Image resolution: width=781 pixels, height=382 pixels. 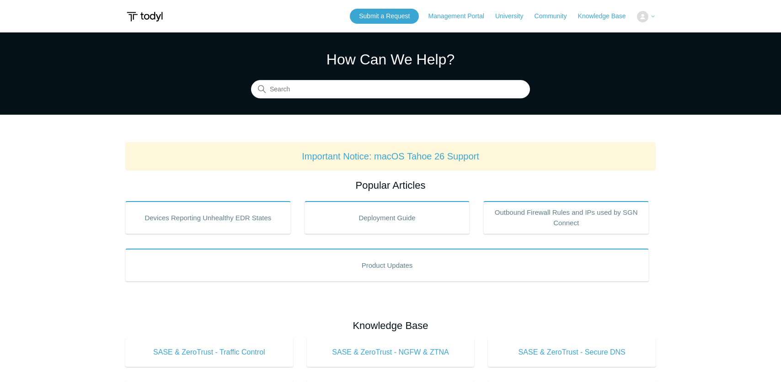 I want to click on a: Knowledge Base, so click(x=606, y=16).